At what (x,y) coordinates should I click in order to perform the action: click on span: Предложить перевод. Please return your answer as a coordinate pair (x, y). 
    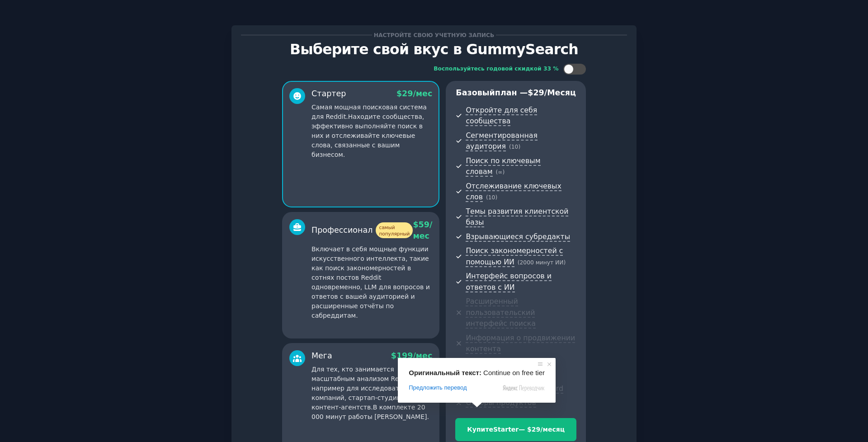
    Looking at the image, I should click on (437, 388).